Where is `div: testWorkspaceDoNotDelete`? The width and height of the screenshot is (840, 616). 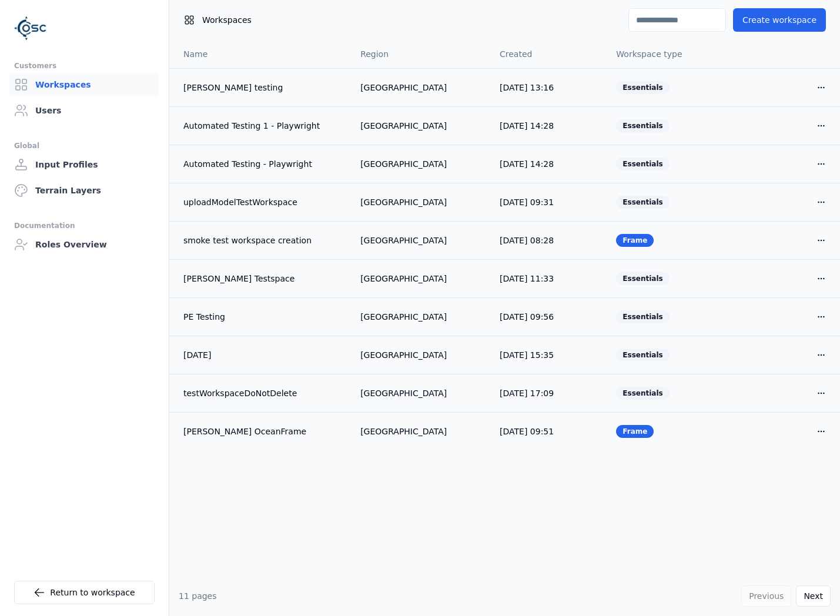
div: testWorkspaceDoNotDelete is located at coordinates (263, 393).